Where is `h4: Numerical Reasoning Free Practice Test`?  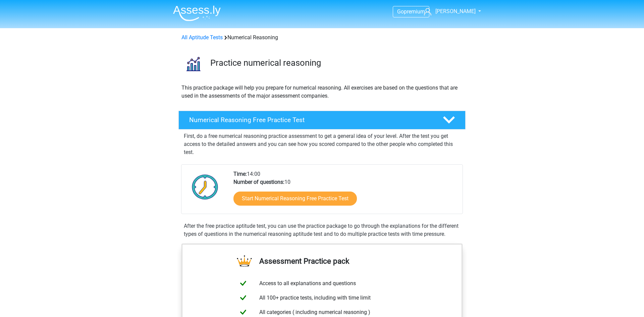 h4: Numerical Reasoning Free Practice Test is located at coordinates (311, 120).